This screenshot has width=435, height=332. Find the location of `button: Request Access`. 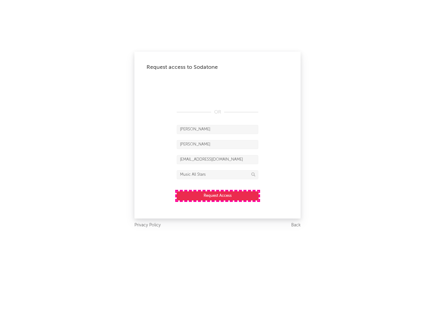

button: Request Access is located at coordinates (217, 196).